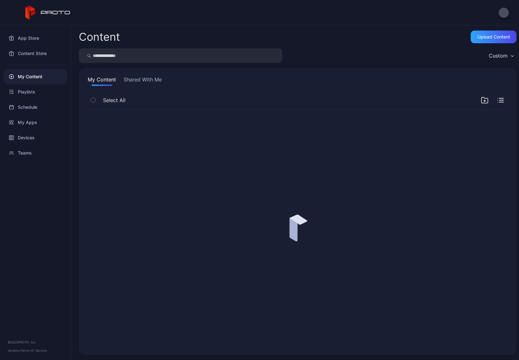 The image size is (519, 360). What do you see at coordinates (35, 138) in the screenshot?
I see `a: Devices` at bounding box center [35, 138].